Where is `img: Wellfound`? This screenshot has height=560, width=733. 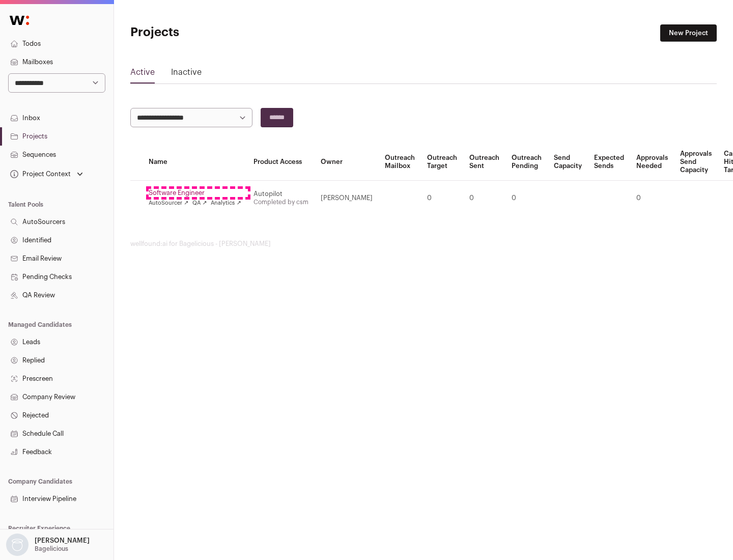
img: Wellfound is located at coordinates (19, 20).